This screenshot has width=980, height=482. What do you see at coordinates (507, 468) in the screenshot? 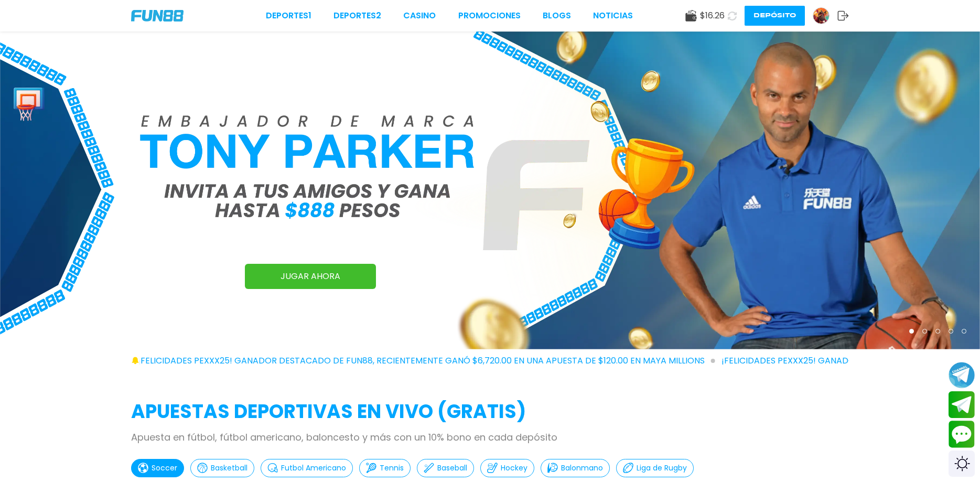
I see `button: Hockey` at bounding box center [507, 468].